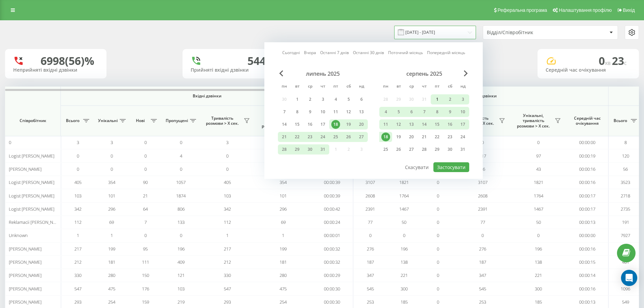 The width and height of the screenshot is (644, 308). I want to click on div: ср 16 лип 2025 р., so click(310, 125).